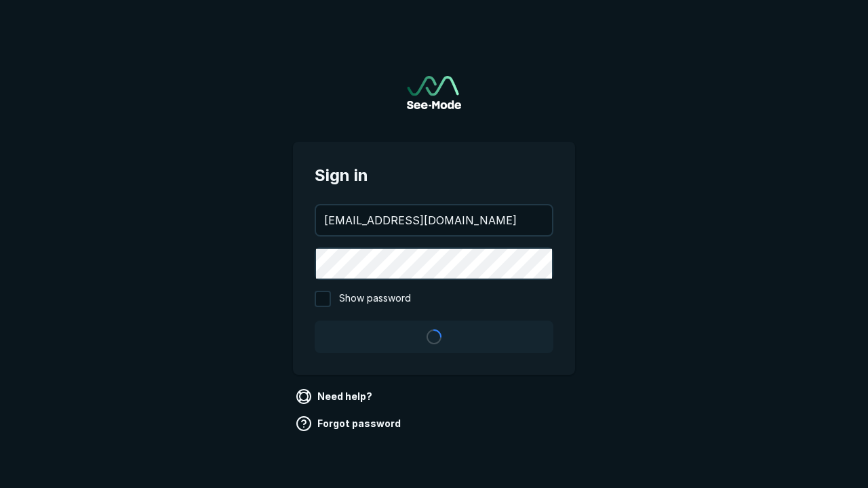  Describe the element at coordinates (434, 92) in the screenshot. I see `a: Go to sign in` at that location.